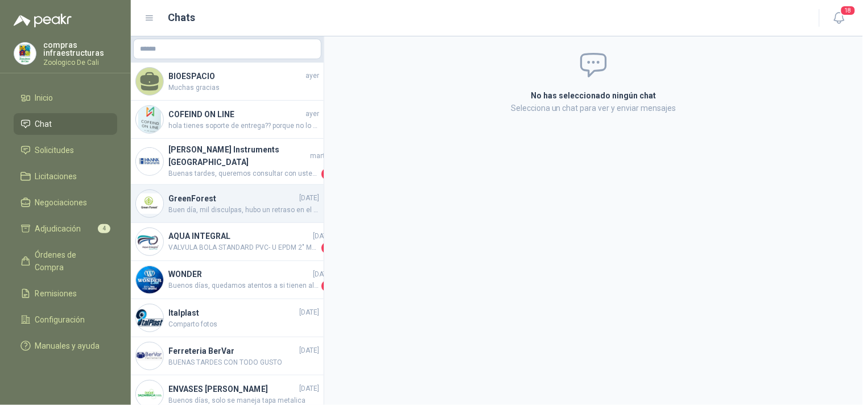 Image resolution: width=863 pixels, height=405 pixels. What do you see at coordinates (594, 96) in the screenshot?
I see `h2: No has seleccionado ningún chat` at bounding box center [594, 96].